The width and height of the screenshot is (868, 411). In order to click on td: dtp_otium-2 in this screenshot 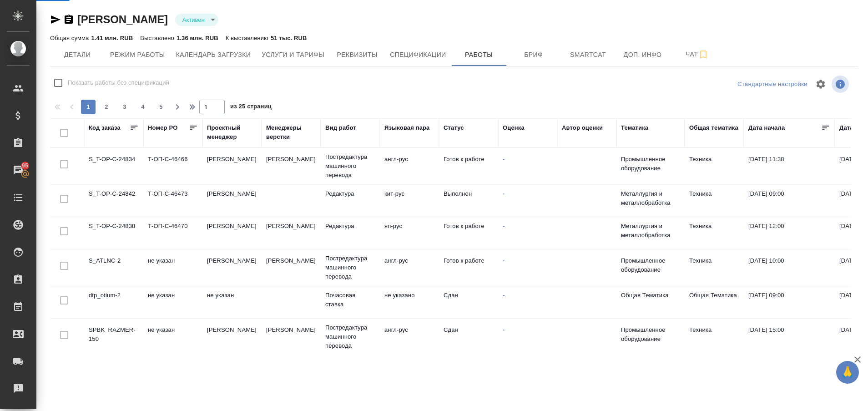, I will do `click(114, 302)`.